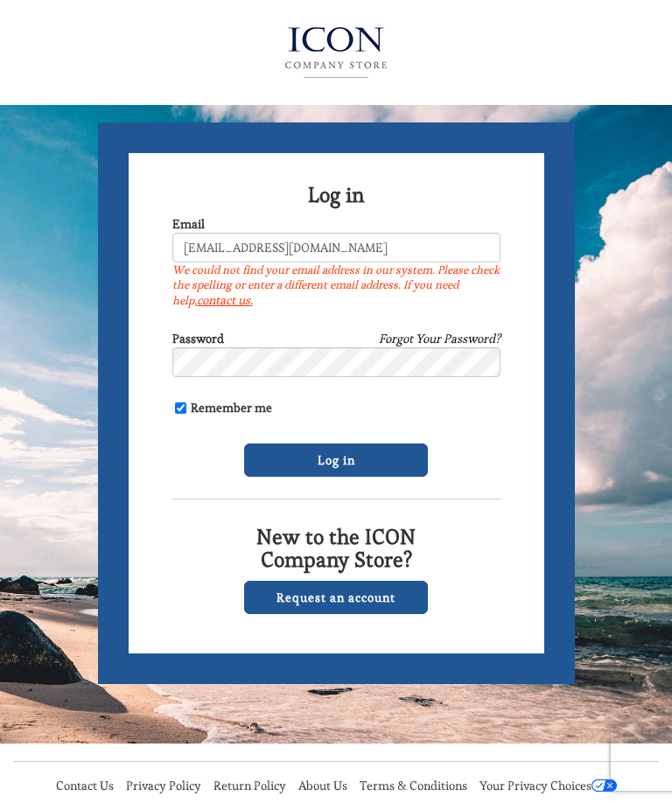  I want to click on a: Request an account, so click(336, 598).